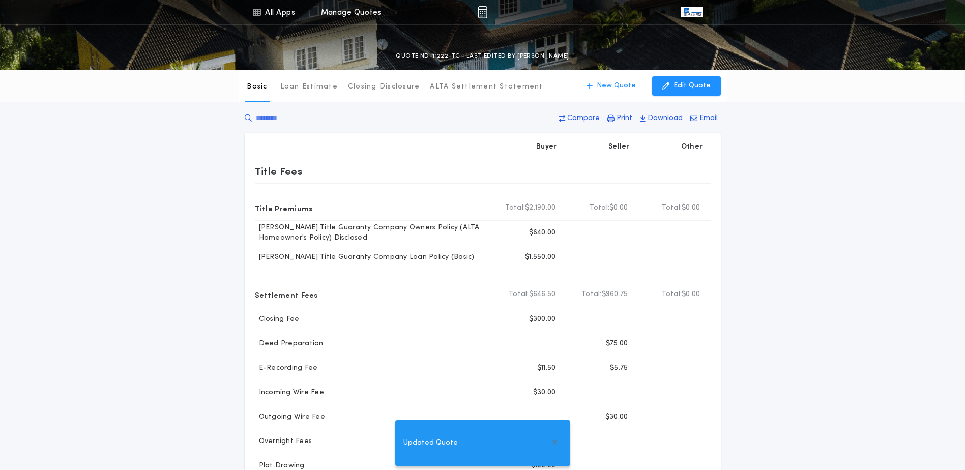 The image size is (965, 470). Describe the element at coordinates (616, 86) in the screenshot. I see `p: New Quote` at that location.